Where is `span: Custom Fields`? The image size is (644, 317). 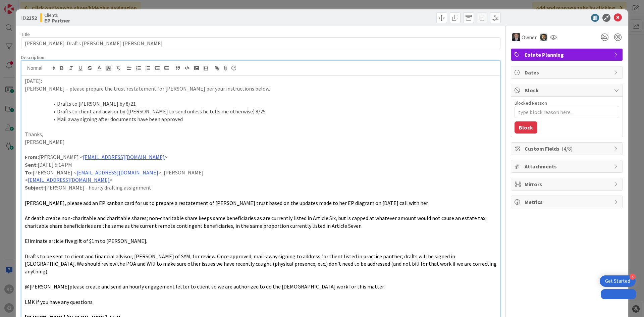 span: Custom Fields is located at coordinates (567, 149).